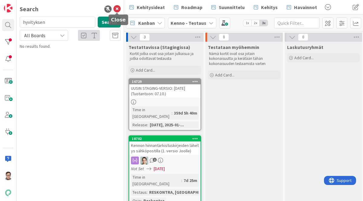  I want to click on input: Search for title..., so click(57, 22).